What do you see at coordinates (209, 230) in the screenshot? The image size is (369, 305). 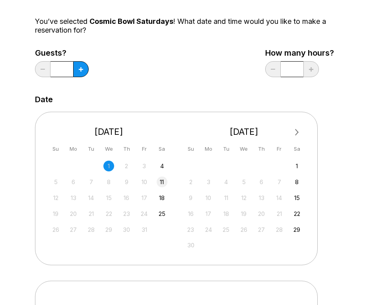 I see `div: Not available Monday, November 24th, 2025` at bounding box center [209, 230].